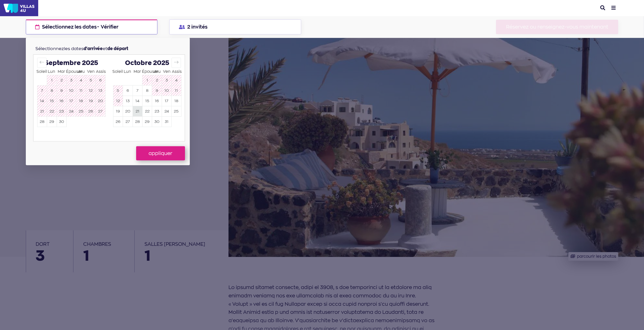  What do you see at coordinates (71, 80) in the screenshot?
I see `button: 3` at bounding box center [71, 80].